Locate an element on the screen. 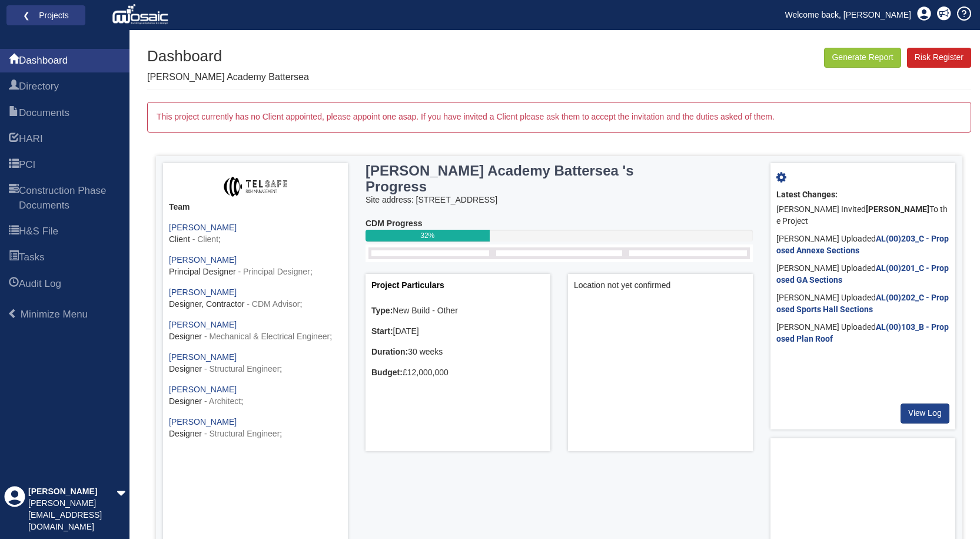  div: CDM Progress is located at coordinates (559, 223).